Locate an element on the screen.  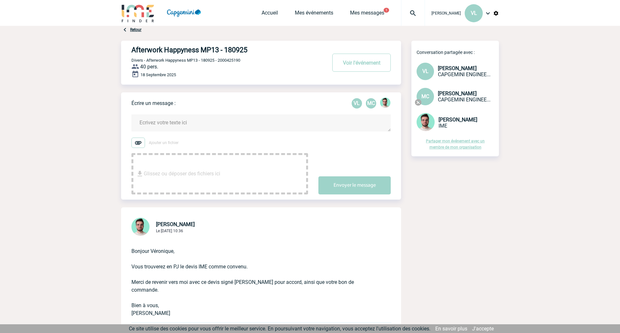
p: Conversation partagée avec : is located at coordinates (457, 52).